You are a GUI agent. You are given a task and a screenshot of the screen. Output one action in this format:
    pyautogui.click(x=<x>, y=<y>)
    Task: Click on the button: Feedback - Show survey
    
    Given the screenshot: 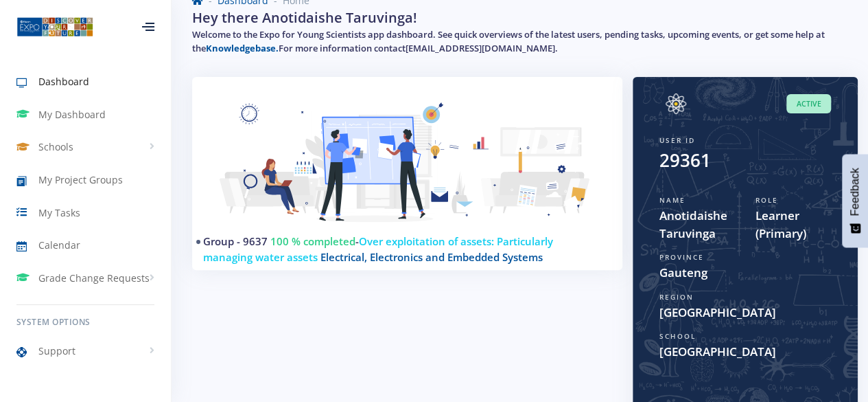 What is the action you would take?
    pyautogui.click(x=855, y=201)
    